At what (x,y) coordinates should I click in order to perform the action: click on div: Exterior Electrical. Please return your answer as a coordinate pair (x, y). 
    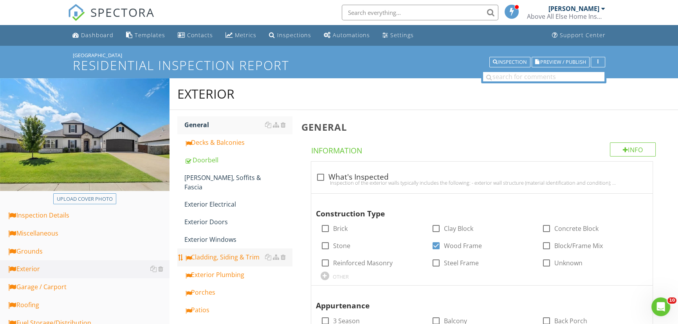
    Looking at the image, I should click on (238, 204).